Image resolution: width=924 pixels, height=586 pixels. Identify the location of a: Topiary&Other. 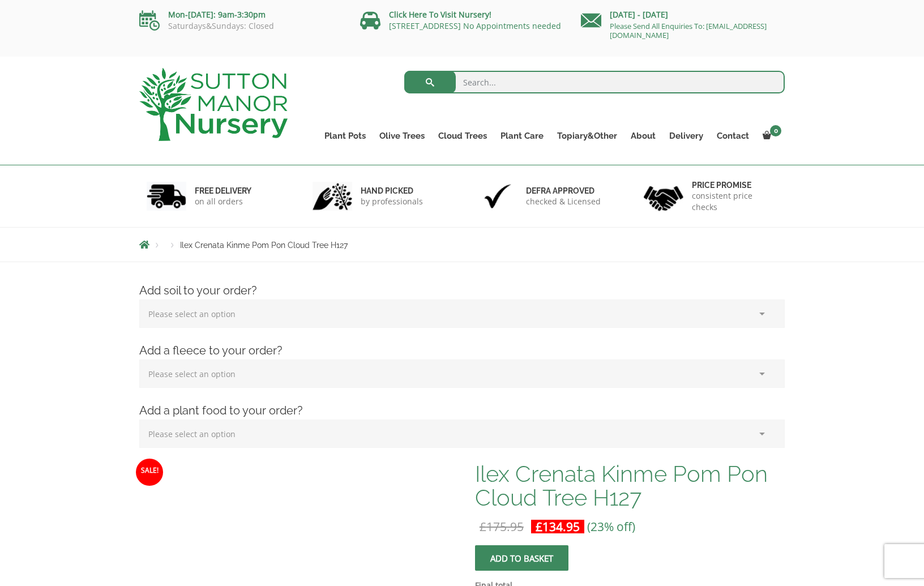
(587, 136).